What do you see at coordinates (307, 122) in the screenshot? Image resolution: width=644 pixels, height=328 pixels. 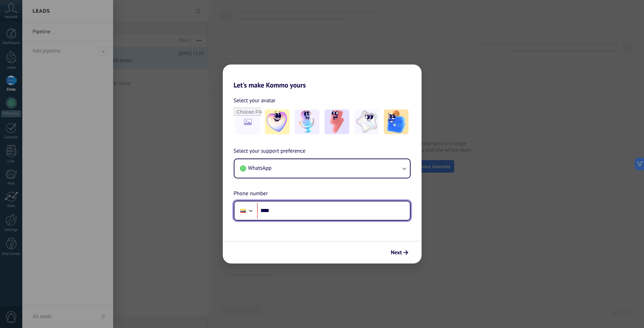 I see `img: -2.jpeg` at bounding box center [307, 122].